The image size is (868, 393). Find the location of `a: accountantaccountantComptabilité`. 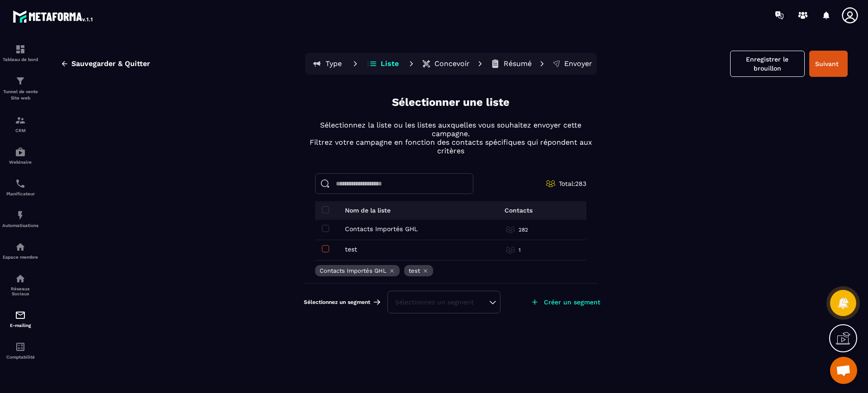

a: accountantaccountantComptabilité is located at coordinates (20, 351).